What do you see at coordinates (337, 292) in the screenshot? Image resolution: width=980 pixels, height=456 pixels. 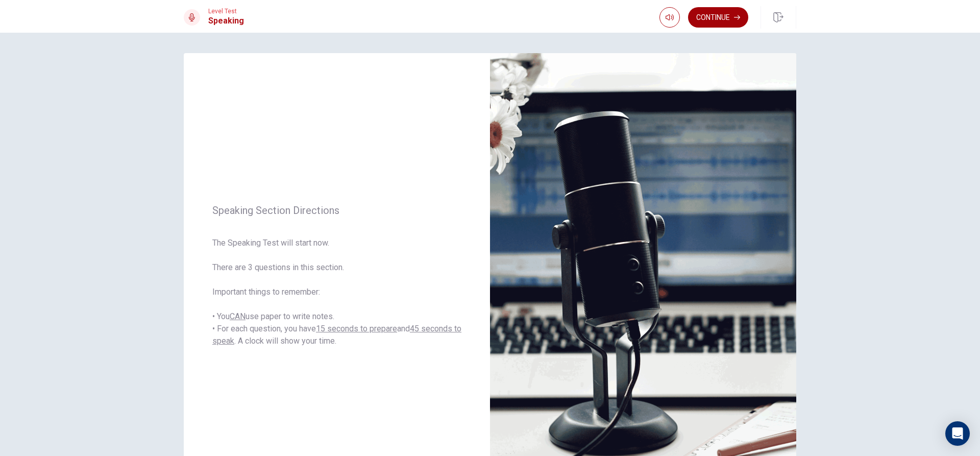 I see `span: The Speaking Test will start now. There are 3 questions in this section. Important things to reme...` at bounding box center [337, 292].